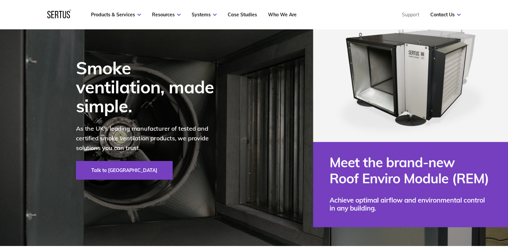  What do you see at coordinates (149, 87) in the screenshot?
I see `div: Smoke ventilation, made simple.` at bounding box center [149, 87].